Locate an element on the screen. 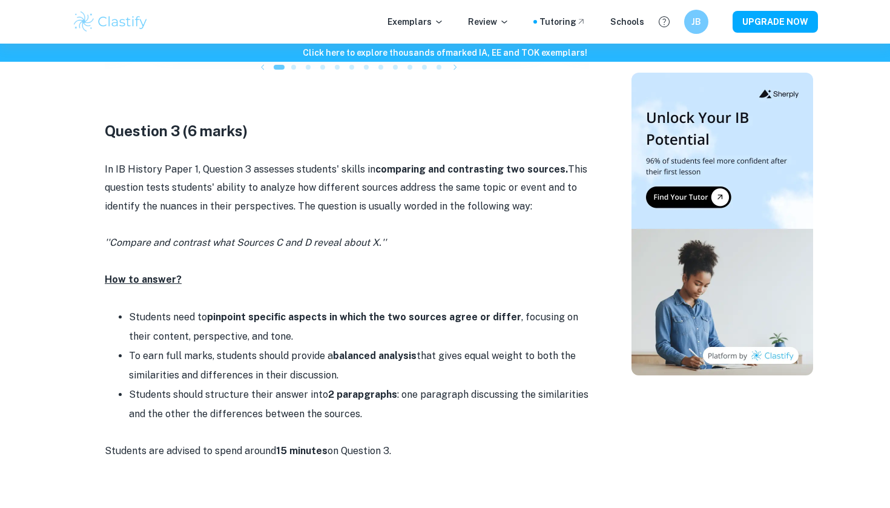 The width and height of the screenshot is (890, 508). div: Tutoring is located at coordinates (562, 22).